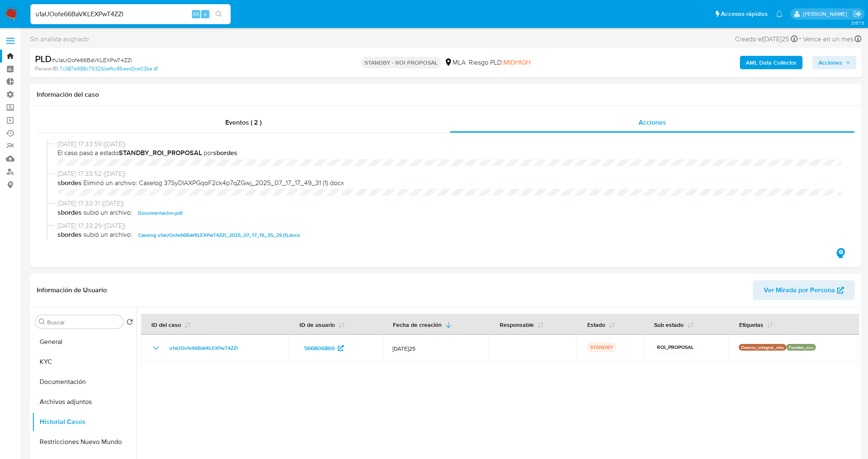  I want to click on span: Vence en un mes, so click(828, 39).